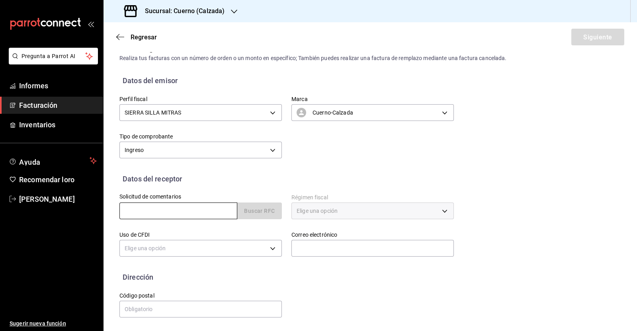 The width and height of the screenshot is (637, 331). What do you see at coordinates (138, 277) in the screenshot?
I see `font: Dirección` at bounding box center [138, 277].